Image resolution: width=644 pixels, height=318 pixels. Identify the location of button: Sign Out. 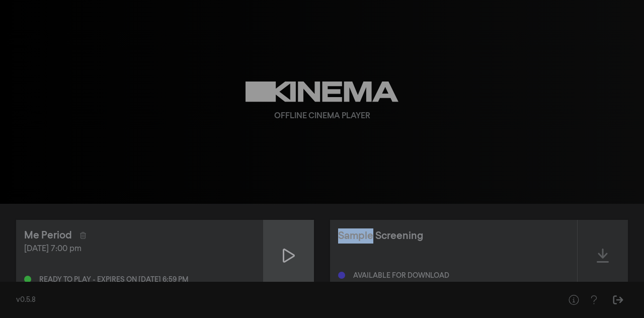
(618, 300).